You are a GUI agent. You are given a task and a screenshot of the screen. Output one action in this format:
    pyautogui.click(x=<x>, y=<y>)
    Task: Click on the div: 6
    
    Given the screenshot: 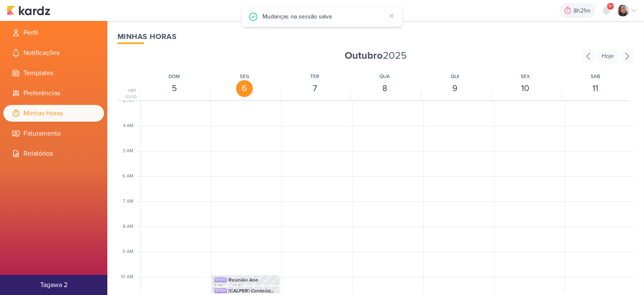 What is the action you would take?
    pyautogui.click(x=244, y=89)
    